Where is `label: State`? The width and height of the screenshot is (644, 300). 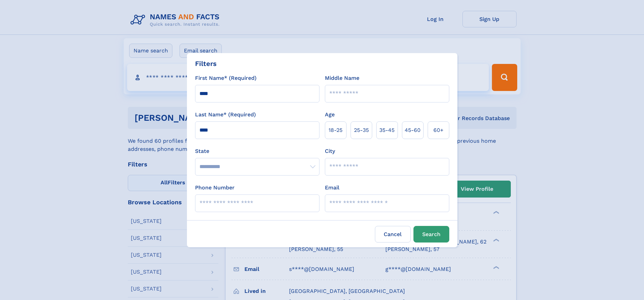 label: State is located at coordinates (257, 152).